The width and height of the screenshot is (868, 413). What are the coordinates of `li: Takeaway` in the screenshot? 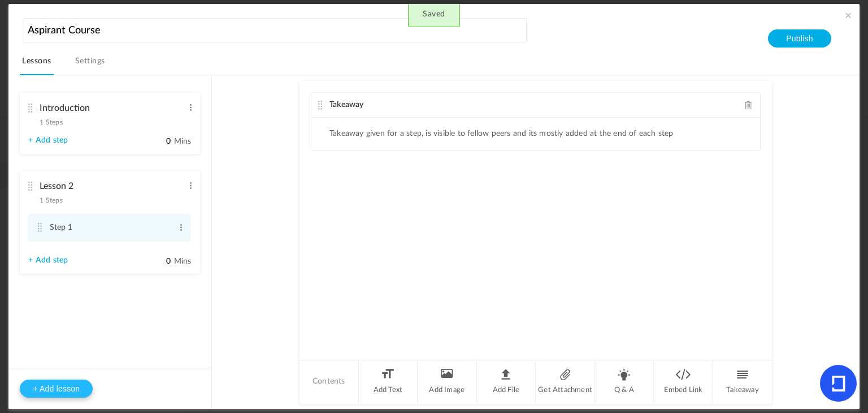 It's located at (743, 381).